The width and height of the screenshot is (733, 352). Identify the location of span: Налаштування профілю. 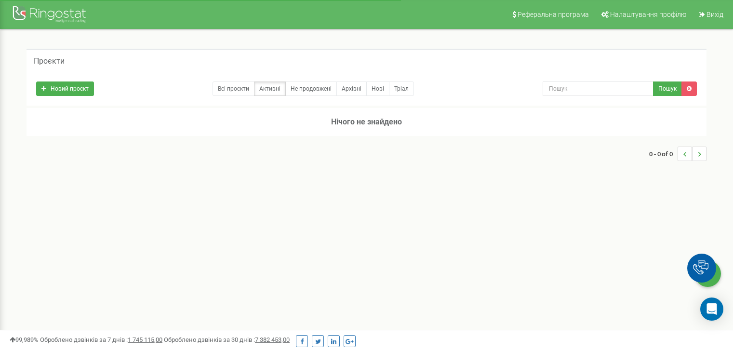
(648, 14).